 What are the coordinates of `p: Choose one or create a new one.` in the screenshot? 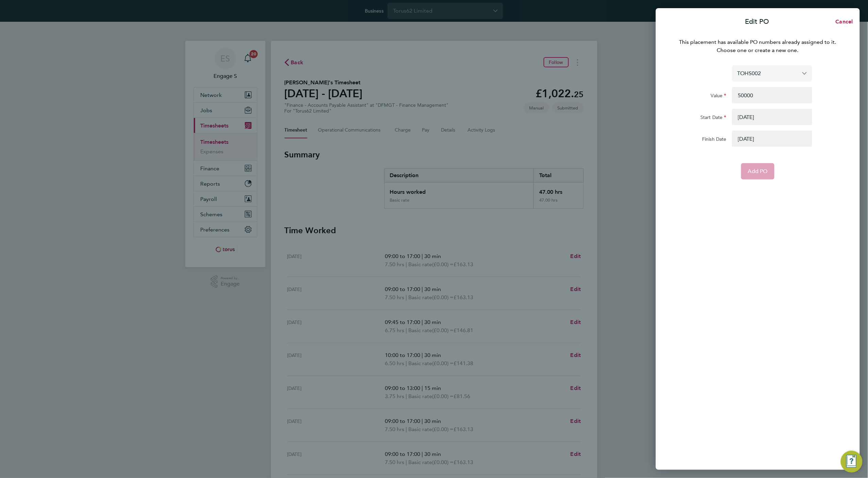 It's located at (758, 51).